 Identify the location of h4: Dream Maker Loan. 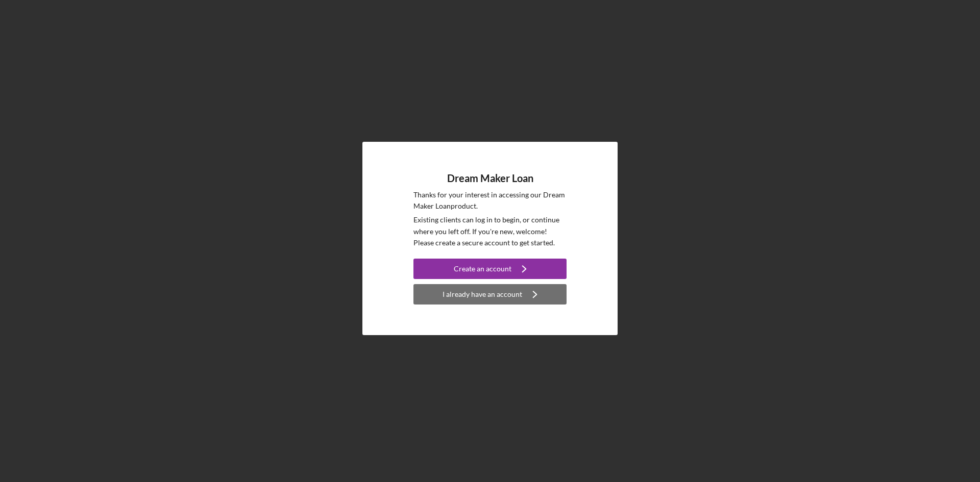
(490, 178).